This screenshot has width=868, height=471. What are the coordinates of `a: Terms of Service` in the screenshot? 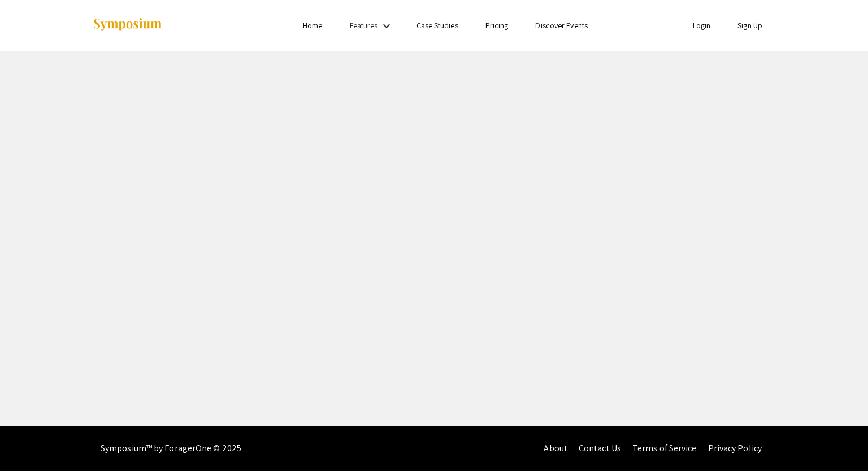 It's located at (665, 448).